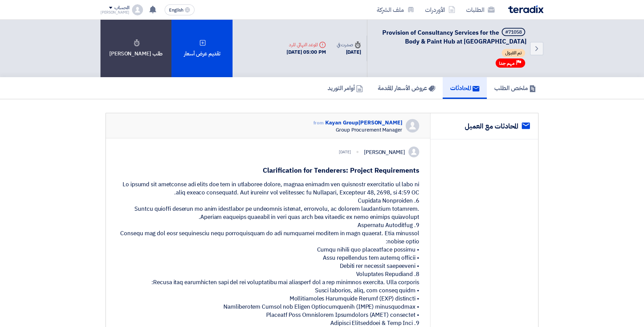 The height and width of the screenshot is (327, 644). Describe the element at coordinates (345, 88) in the screenshot. I see `h5: أوامر التوريد` at that location.